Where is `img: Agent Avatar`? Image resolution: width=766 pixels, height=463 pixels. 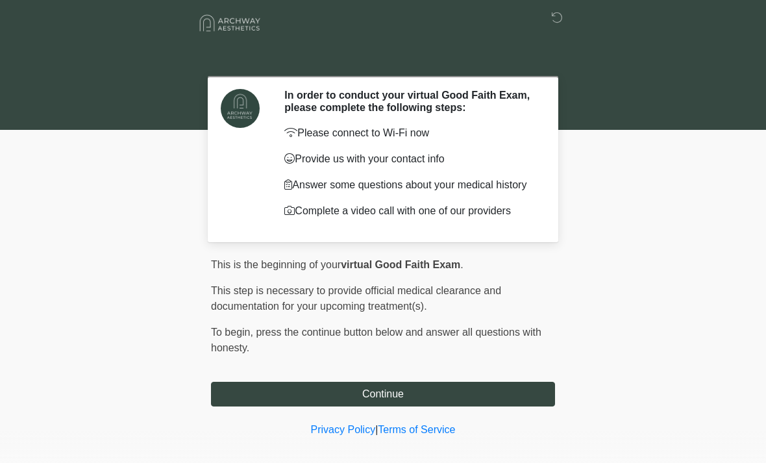 img: Agent Avatar is located at coordinates (240, 108).